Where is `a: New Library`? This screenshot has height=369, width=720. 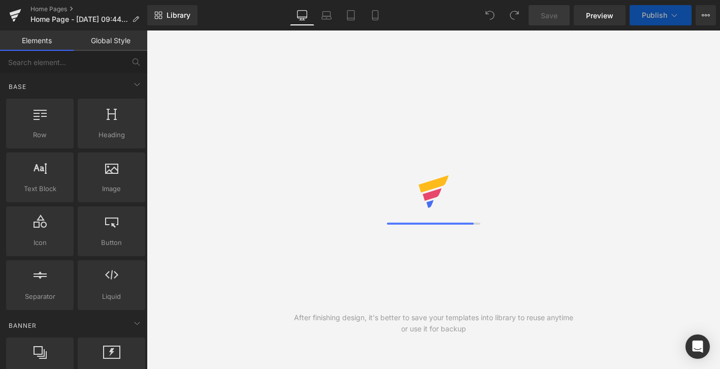
a: New Library is located at coordinates (172, 15).